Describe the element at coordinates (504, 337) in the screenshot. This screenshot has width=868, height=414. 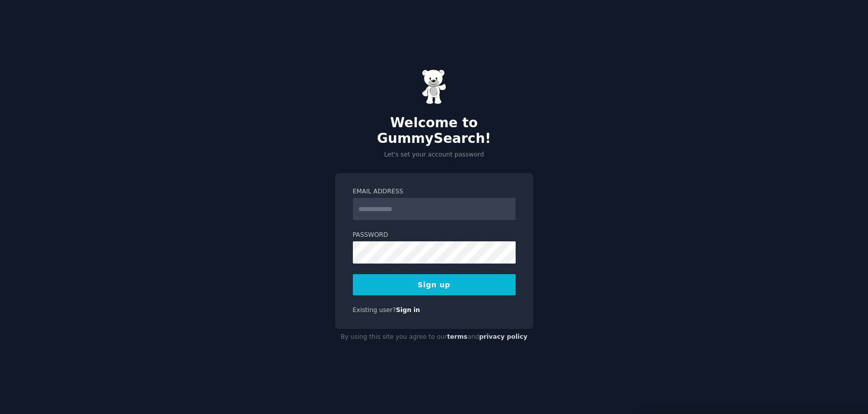
I see `a: privacy policy` at that location.